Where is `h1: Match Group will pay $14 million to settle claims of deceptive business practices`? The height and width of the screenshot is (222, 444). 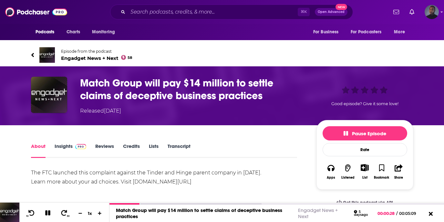 h1: Match Group will pay $14 million to settle claims of deceptive business practices is located at coordinates (193, 89).